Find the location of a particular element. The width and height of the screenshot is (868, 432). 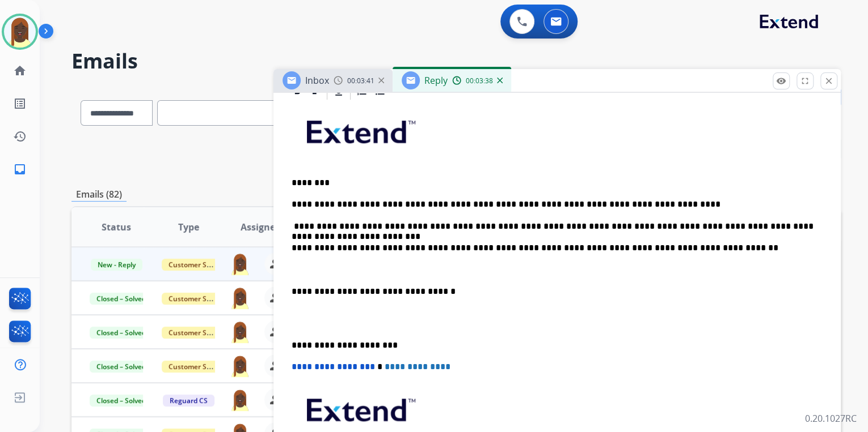

mat-icon: fullscreen is located at coordinates (805, 81).